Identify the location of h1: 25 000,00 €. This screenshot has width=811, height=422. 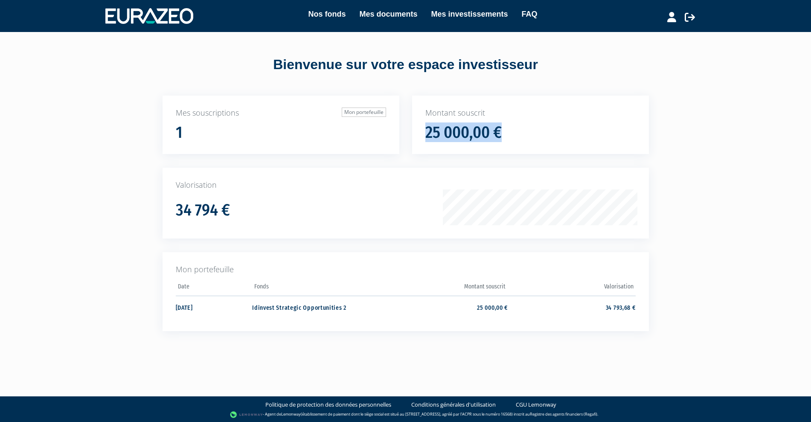
(463, 133).